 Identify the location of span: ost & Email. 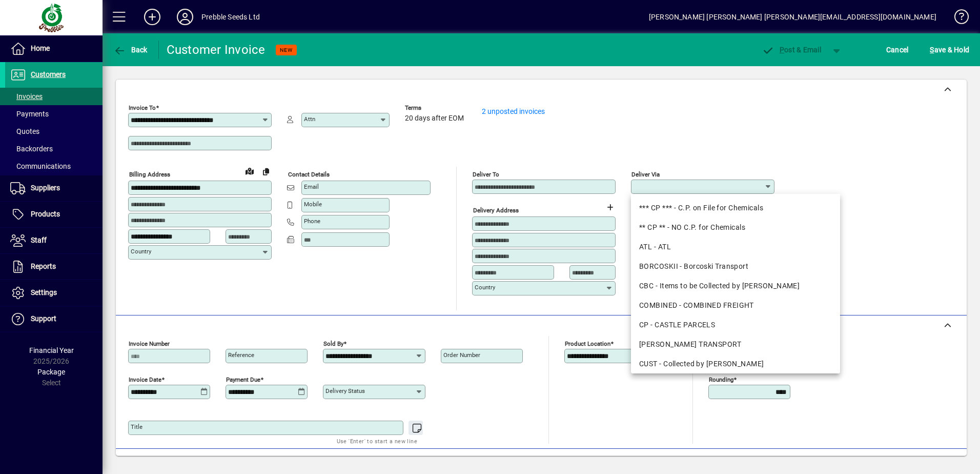
(791, 50).